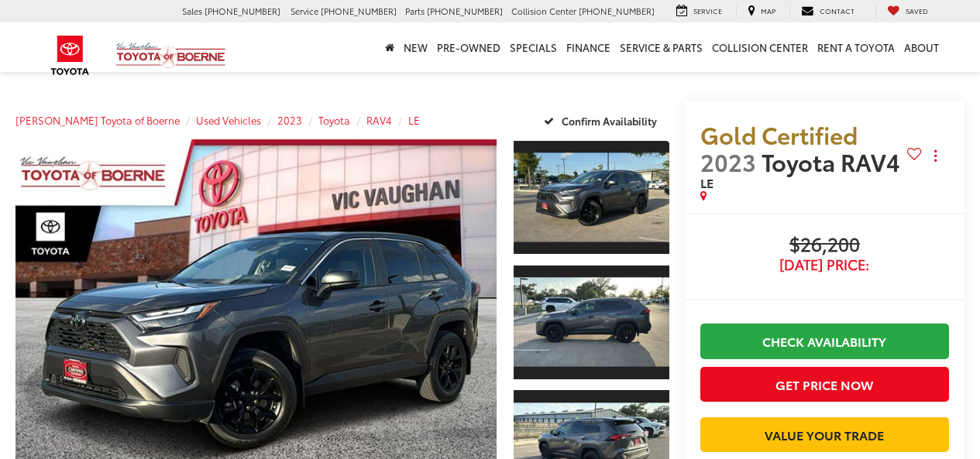 Image resolution: width=980 pixels, height=459 pixels. Describe the element at coordinates (415, 47) in the screenshot. I see `a: New` at that location.